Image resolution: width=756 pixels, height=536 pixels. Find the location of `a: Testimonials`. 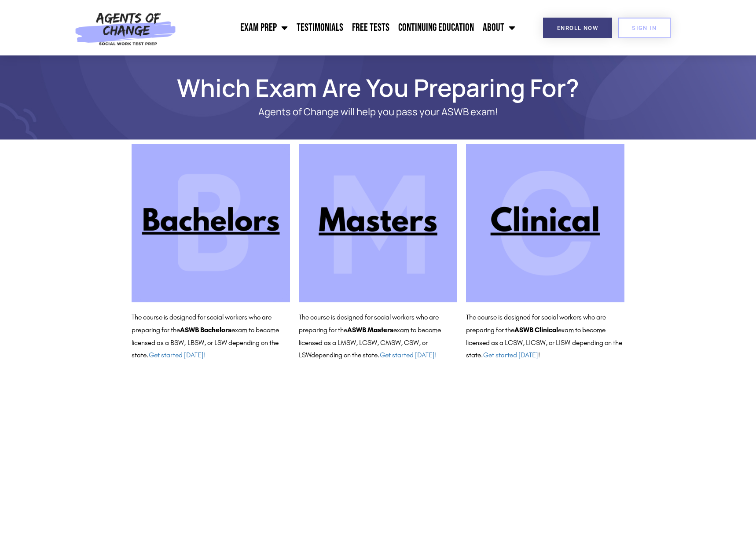

a: Testimonials is located at coordinates (320, 28).